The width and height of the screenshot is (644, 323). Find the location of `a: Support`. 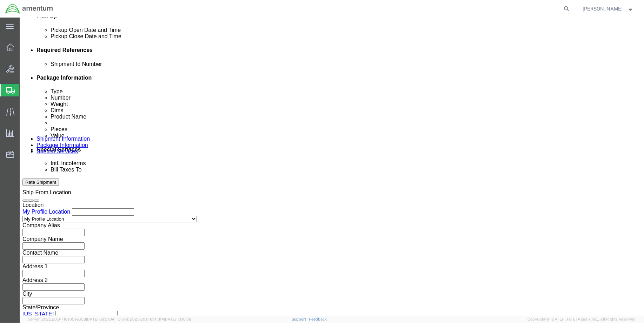

a: Support is located at coordinates (301, 320).